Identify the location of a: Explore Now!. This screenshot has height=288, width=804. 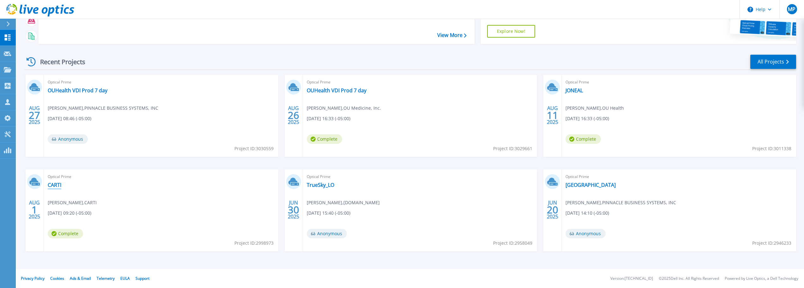
(511, 31).